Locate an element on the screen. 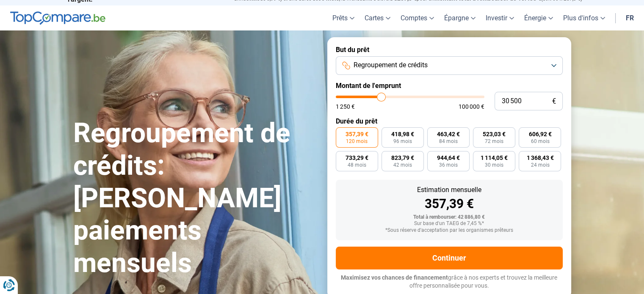 The width and height of the screenshot is (644, 294). a: Cartes is located at coordinates (377, 18).